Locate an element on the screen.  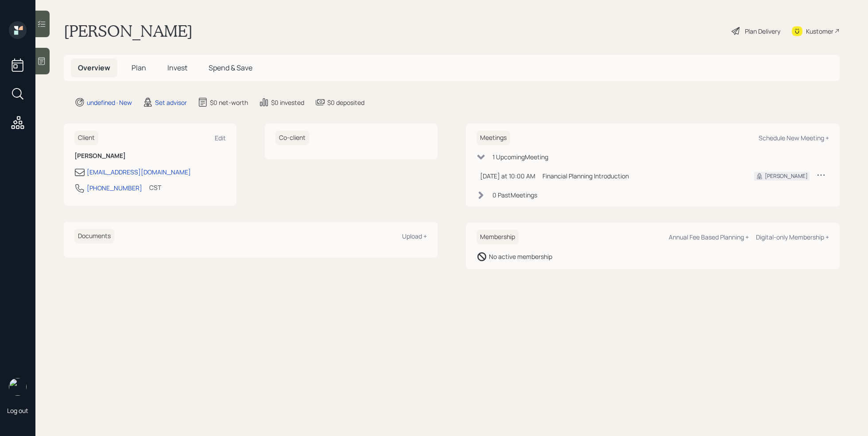
div: Edit is located at coordinates (220, 138).